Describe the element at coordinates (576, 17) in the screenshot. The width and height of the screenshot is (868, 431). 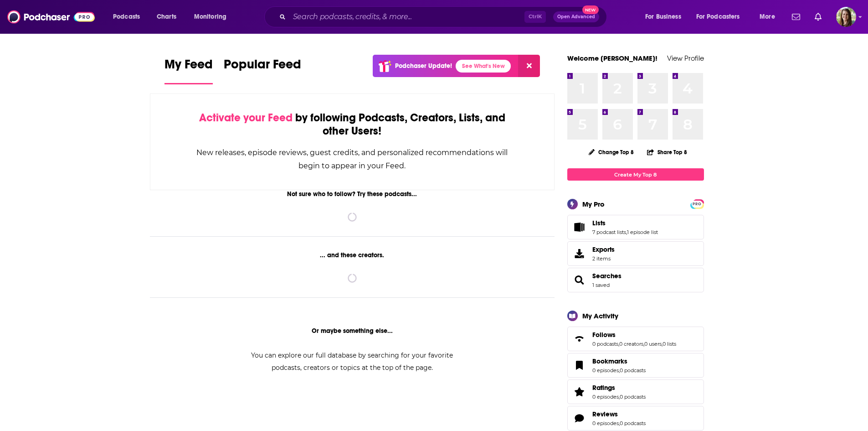
I see `span: Open Advanced` at that location.